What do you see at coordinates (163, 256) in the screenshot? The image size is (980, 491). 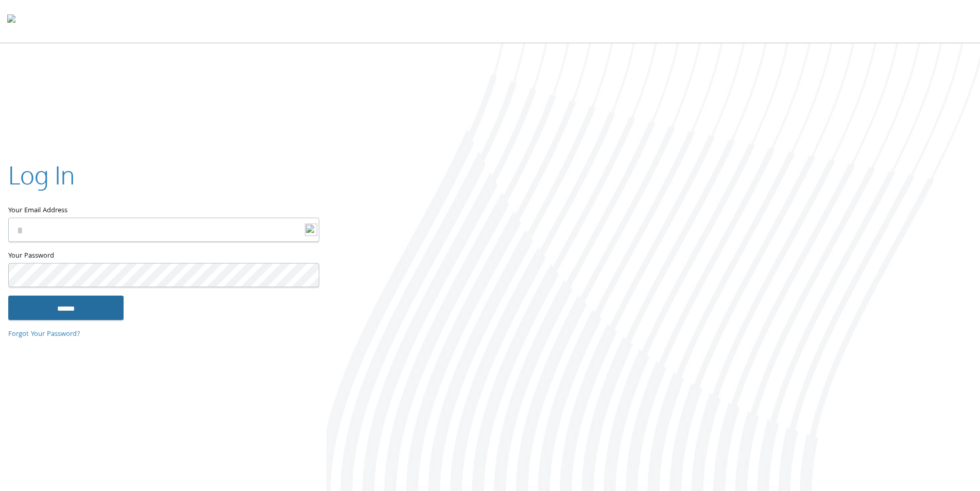 I see `label: Your Password` at bounding box center [163, 256].